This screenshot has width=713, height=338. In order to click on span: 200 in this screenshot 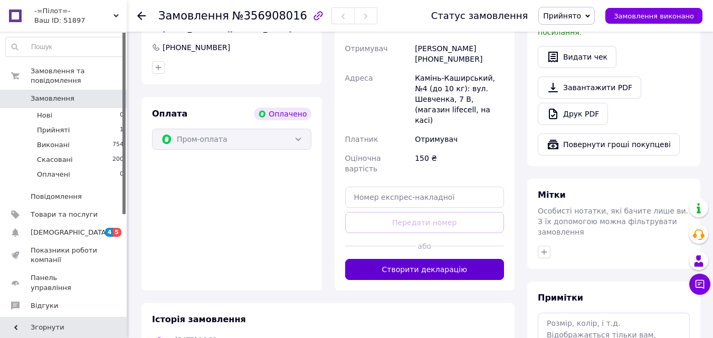, I will do `click(118, 160)`.